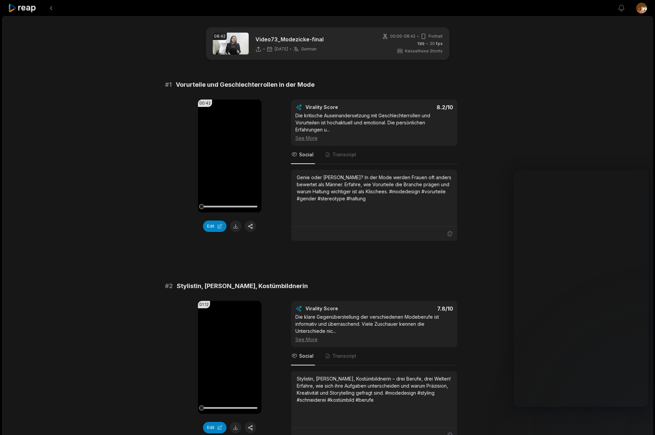 Image resolution: width=655 pixels, height=435 pixels. What do you see at coordinates (424, 51) in the screenshot?
I see `span: Kesselhexe Shorts` at bounding box center [424, 51].